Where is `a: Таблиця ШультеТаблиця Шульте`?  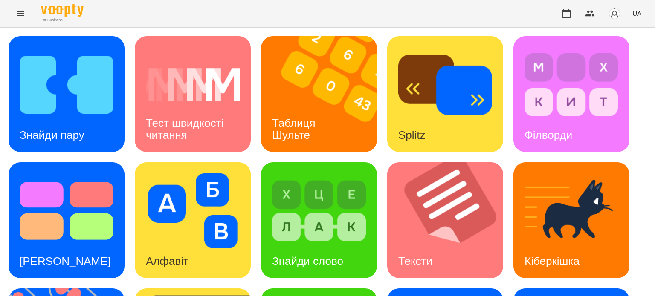 a: Таблиця ШультеТаблиця Шульте is located at coordinates (319, 94).